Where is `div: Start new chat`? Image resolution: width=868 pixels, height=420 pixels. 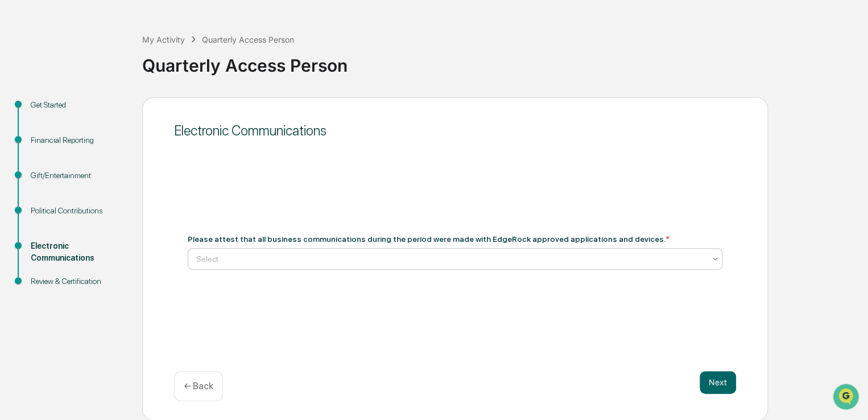
div: Start new chat is located at coordinates (113, 93).